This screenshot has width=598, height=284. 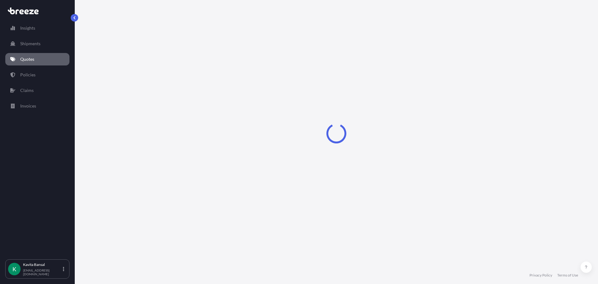 I want to click on p: Shipments, so click(x=30, y=44).